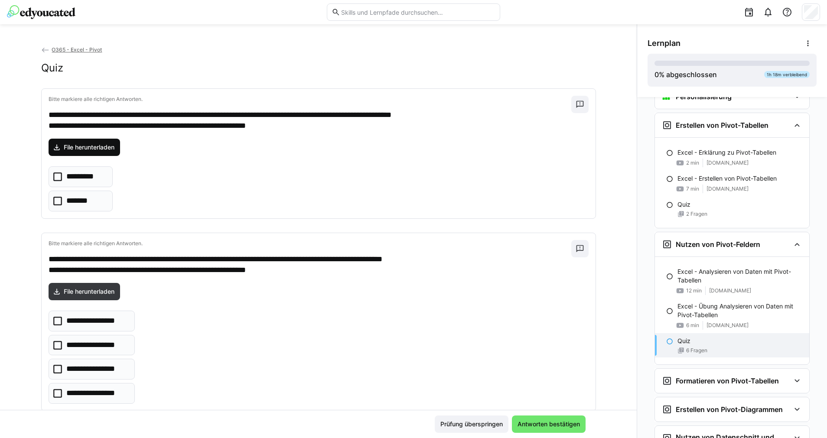 This screenshot has height=438, width=827. Describe the element at coordinates (697, 214) in the screenshot. I see `span: 2 Fragen` at that location.